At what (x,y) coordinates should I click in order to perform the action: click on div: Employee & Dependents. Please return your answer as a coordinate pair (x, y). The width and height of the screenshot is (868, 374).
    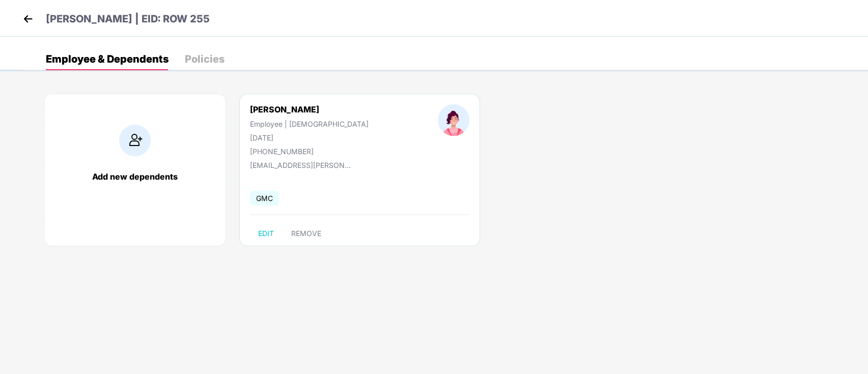
    Looking at the image, I should click on (107, 59).